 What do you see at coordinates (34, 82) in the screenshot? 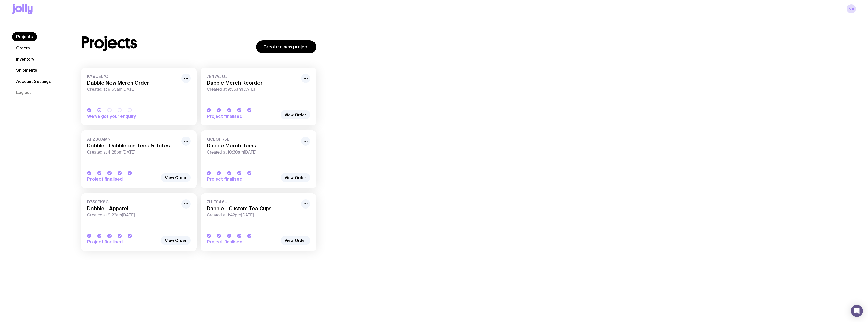
I see `a: Account Settings` at bounding box center [34, 82].